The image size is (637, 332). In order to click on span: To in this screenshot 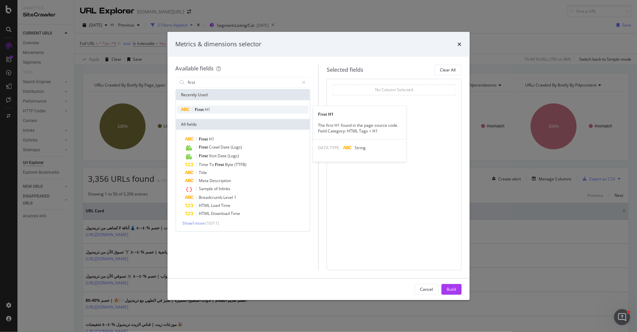, I will do `click(212, 165)`.